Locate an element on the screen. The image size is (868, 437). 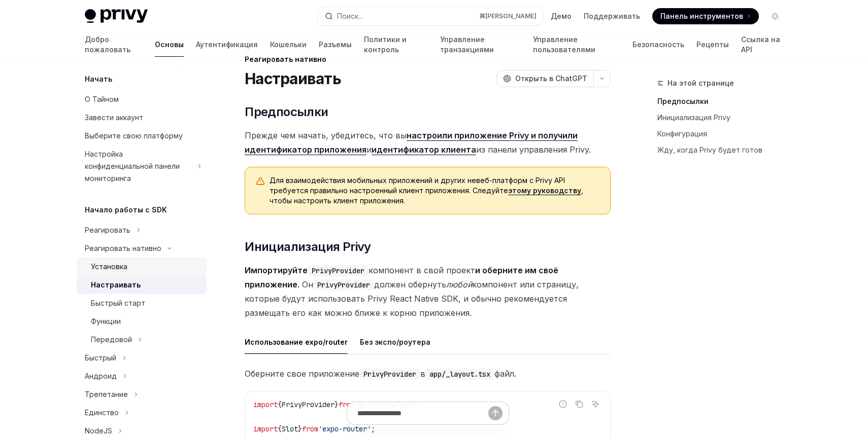
font: Функции is located at coordinates (105, 321).